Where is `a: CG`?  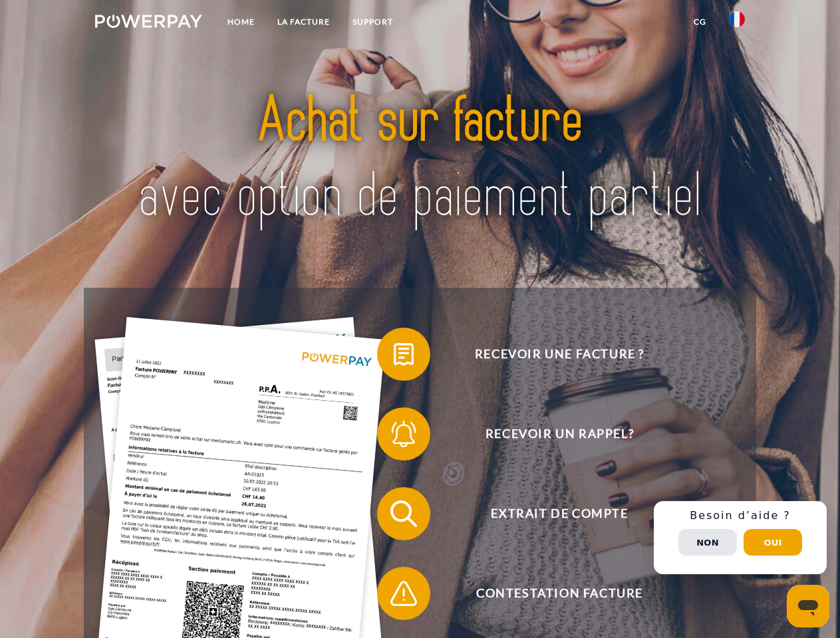 a: CG is located at coordinates (700, 22).